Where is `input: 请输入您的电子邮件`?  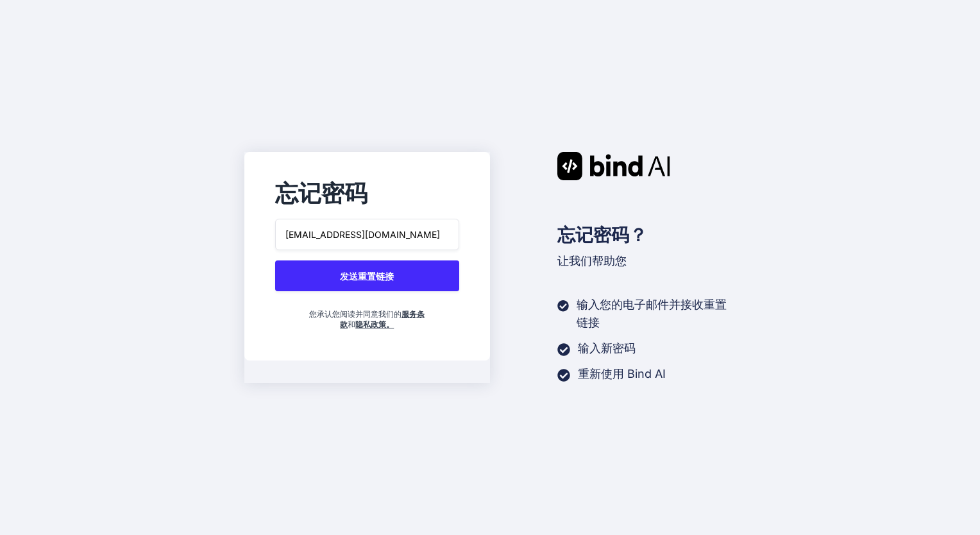
input: 请输入您的电子邮件 is located at coordinates (368, 234).